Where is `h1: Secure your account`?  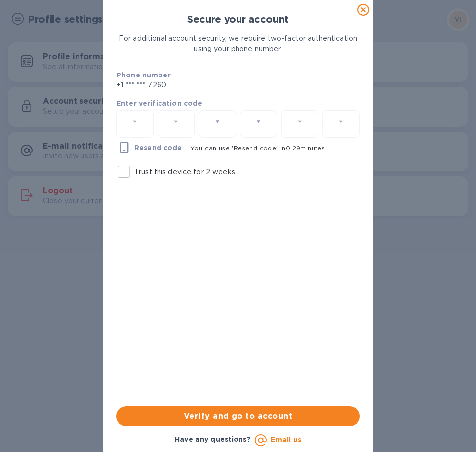
h1: Secure your account is located at coordinates (238, 19).